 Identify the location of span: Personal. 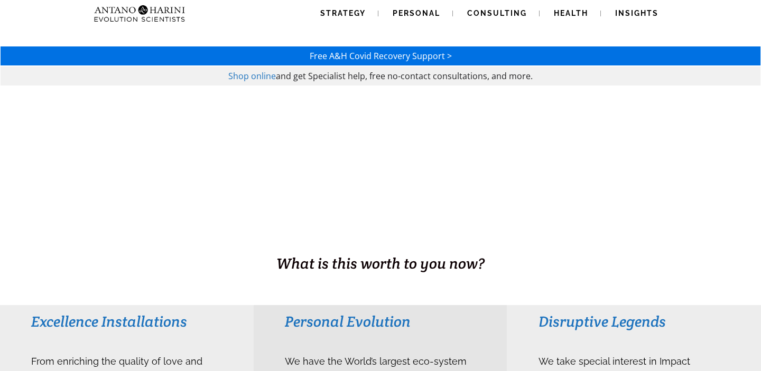
(416, 13).